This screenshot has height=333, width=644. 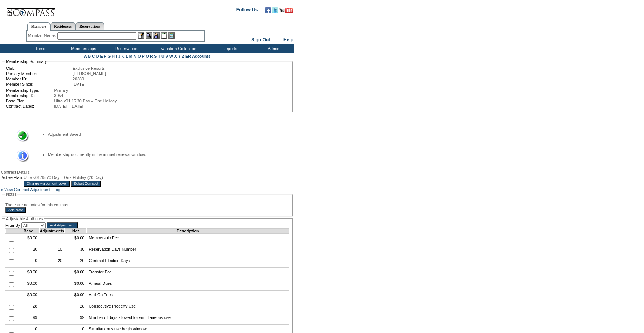 I want to click on span: 3954, so click(x=59, y=96).